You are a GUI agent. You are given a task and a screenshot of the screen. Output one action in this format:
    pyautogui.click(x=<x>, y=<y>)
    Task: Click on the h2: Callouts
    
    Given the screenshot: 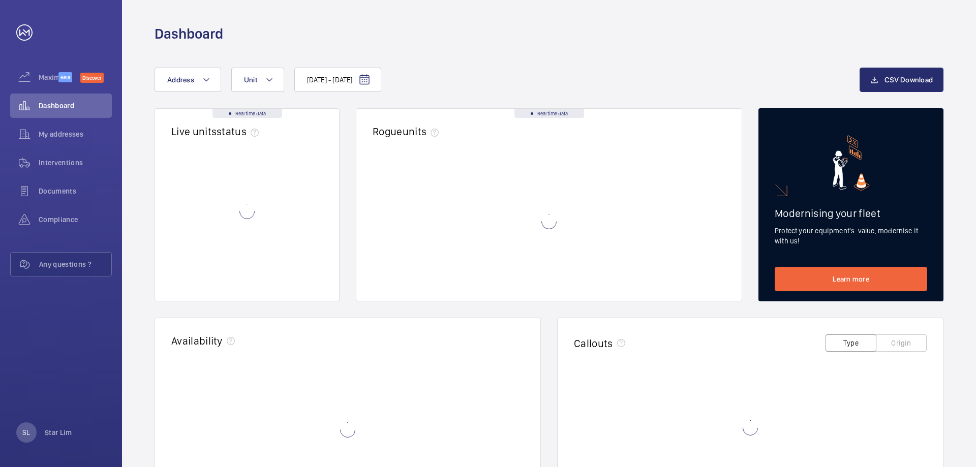 What is the action you would take?
    pyautogui.click(x=593, y=343)
    